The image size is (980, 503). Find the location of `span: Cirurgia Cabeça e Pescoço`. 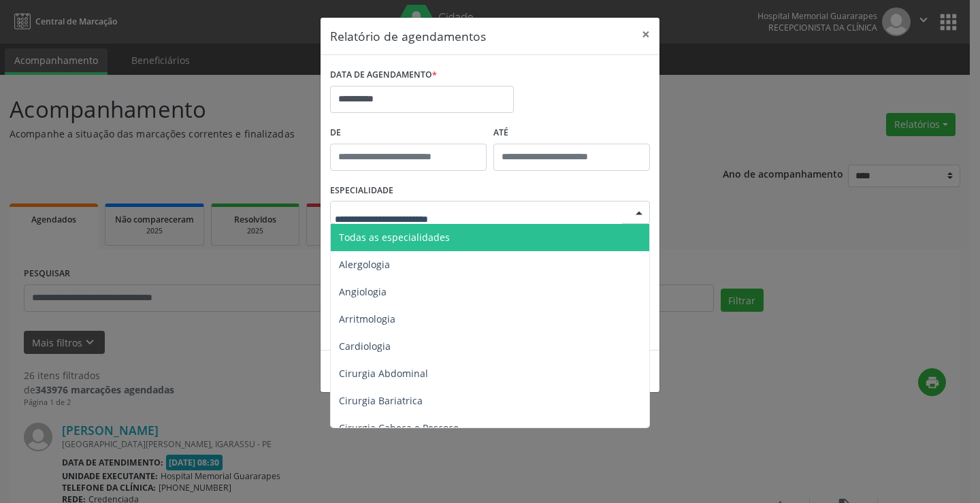

span: Cirurgia Cabeça e Pescoço is located at coordinates (399, 427).